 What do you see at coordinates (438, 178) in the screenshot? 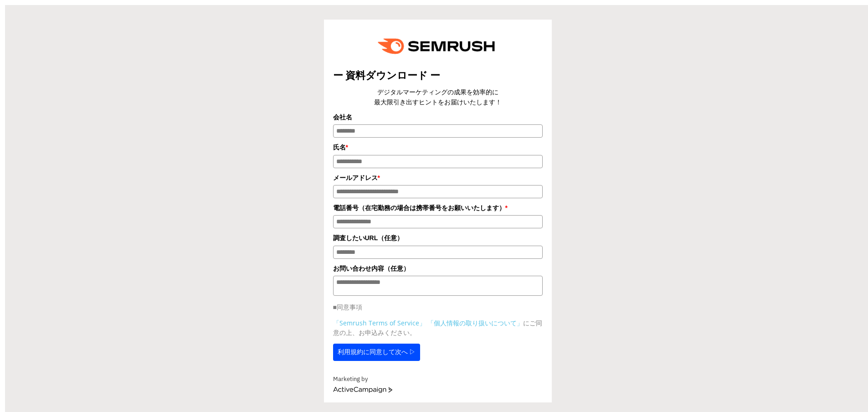
I see `label: メールアドレス` at bounding box center [438, 178].